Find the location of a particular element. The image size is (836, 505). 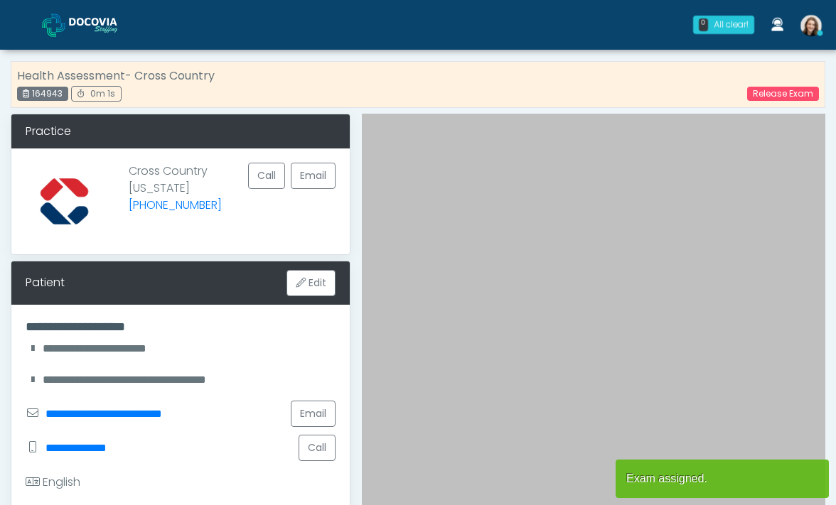

a: 0 All clear! is located at coordinates (724, 25).